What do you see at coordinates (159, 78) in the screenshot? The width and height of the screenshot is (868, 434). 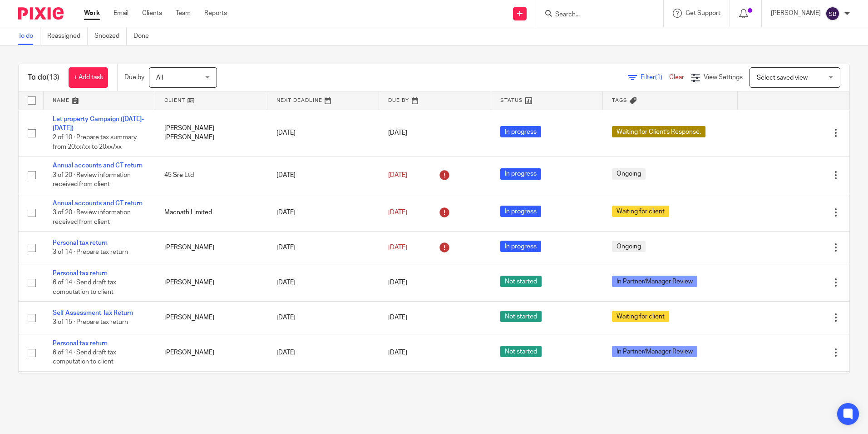 I see `span: All` at bounding box center [159, 78].